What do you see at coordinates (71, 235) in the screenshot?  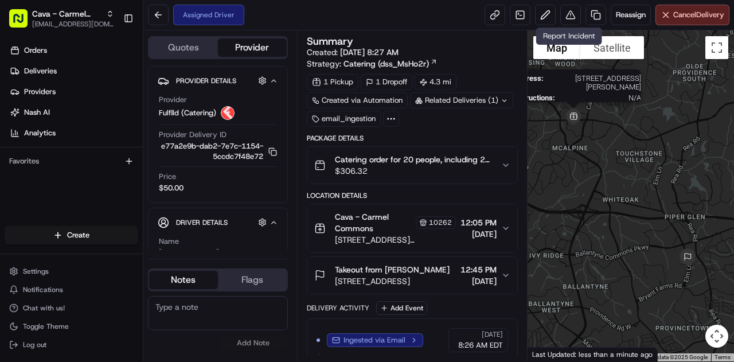 I see `button: Create` at bounding box center [71, 235].